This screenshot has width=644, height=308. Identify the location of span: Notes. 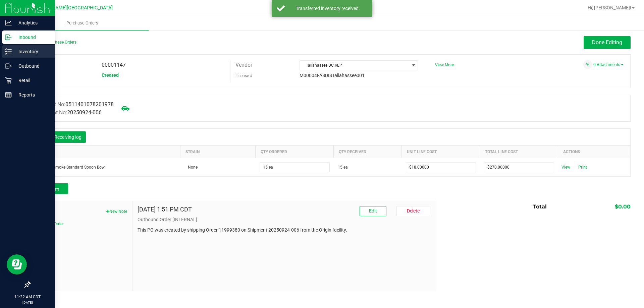
(81, 210).